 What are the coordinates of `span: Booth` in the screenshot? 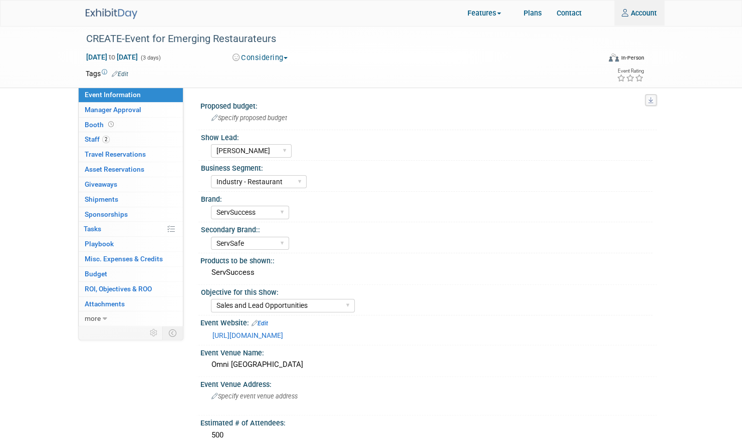 It's located at (100, 125).